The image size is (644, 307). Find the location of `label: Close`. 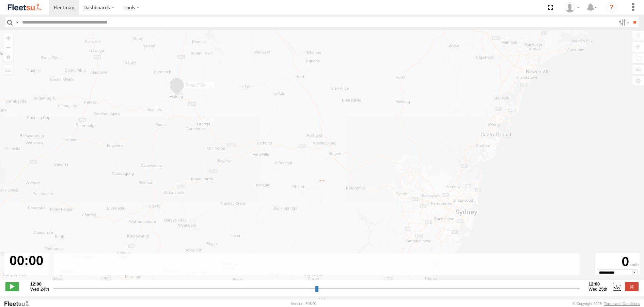

label: Close is located at coordinates (632, 287).